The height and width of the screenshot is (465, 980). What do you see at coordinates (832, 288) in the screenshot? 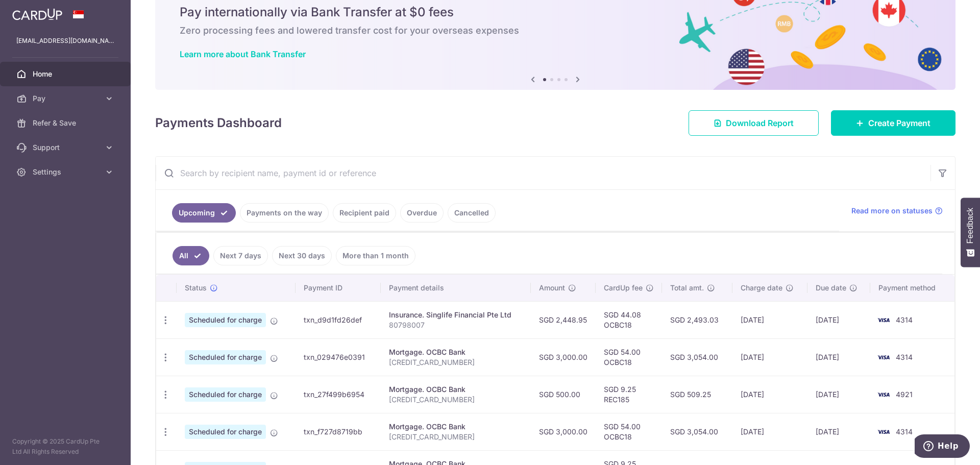
I see `span: Due date` at bounding box center [832, 288].